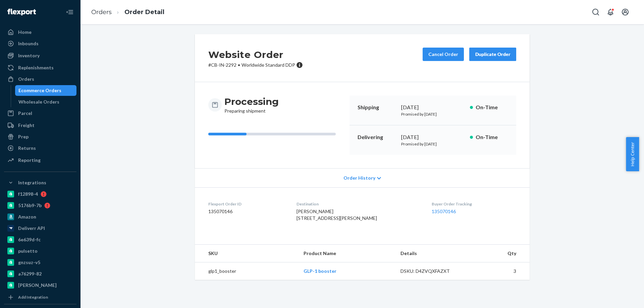 The height and width of the screenshot is (308, 644). Describe the element at coordinates (33, 183) in the screenshot. I see `div: Integrations` at that location.